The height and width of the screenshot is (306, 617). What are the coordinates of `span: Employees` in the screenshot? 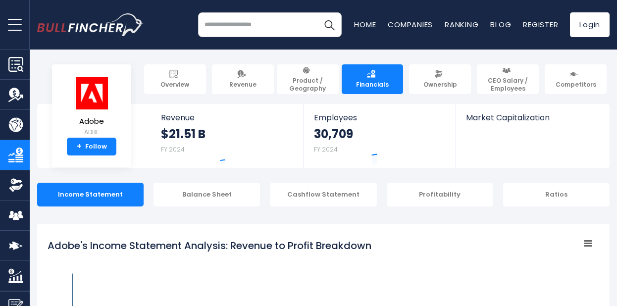 It's located at (380, 117).